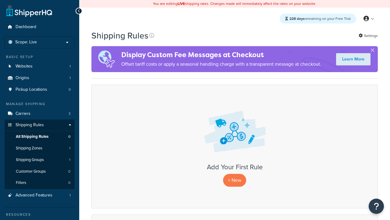  What do you see at coordinates (40, 27) in the screenshot?
I see `li: Dashboard` at bounding box center [40, 27].